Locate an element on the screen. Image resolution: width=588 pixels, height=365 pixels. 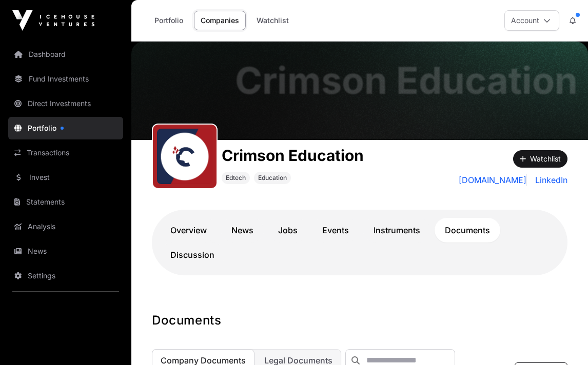
a: LinkedIn is located at coordinates (549, 180).